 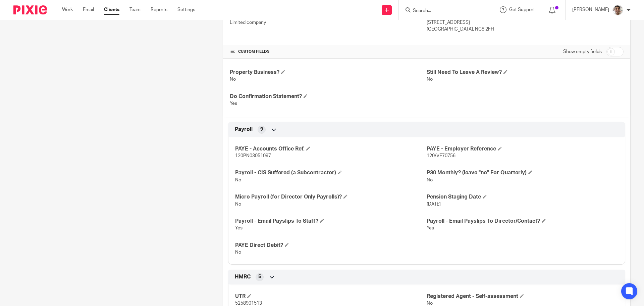 I want to click on span: 120PN03051097, so click(x=253, y=156).